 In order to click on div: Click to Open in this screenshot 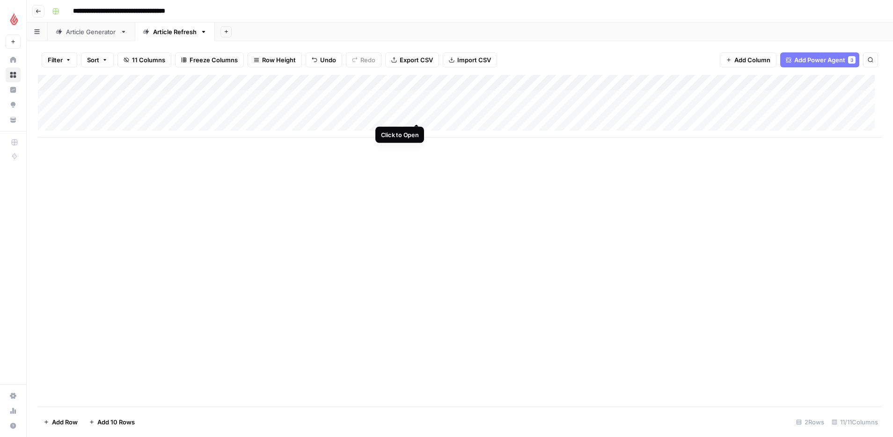, I will do `click(400, 134)`.